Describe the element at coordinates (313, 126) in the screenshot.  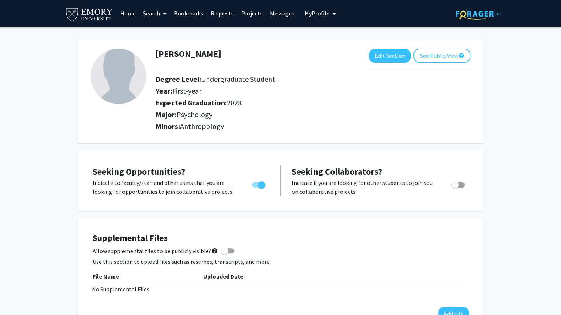
I see `h2: Minors:` at that location.